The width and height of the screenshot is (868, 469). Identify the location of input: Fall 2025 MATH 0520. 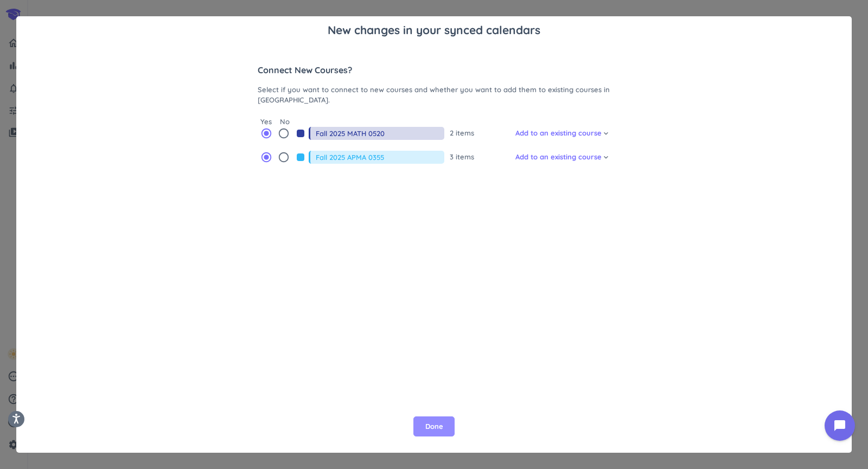
(380, 134).